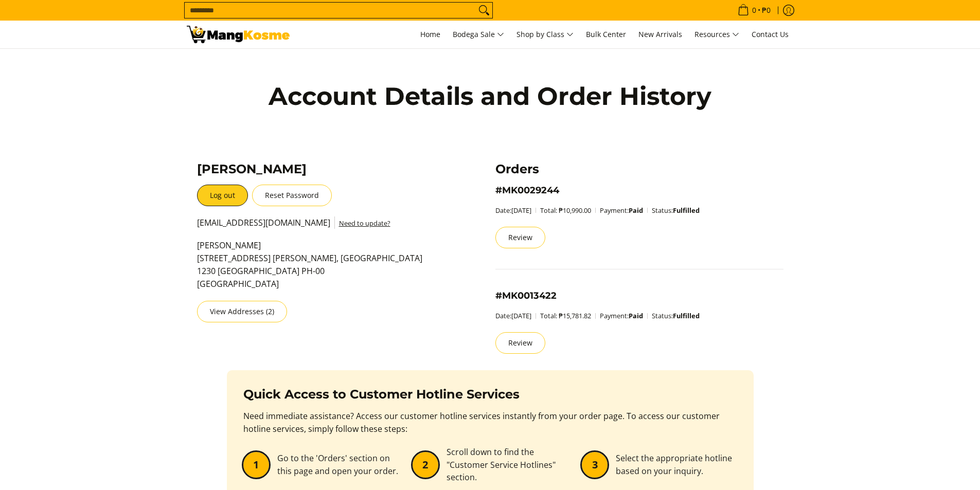  I want to click on span: Home, so click(430, 34).